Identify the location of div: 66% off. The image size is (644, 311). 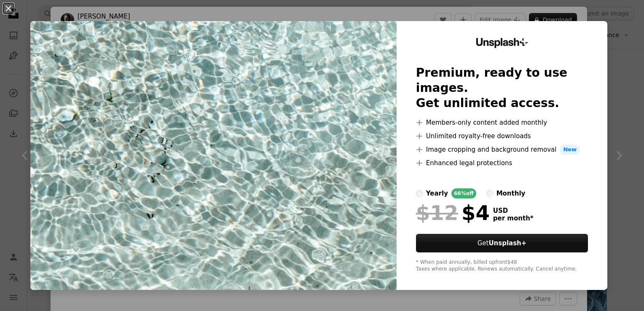
(464, 193).